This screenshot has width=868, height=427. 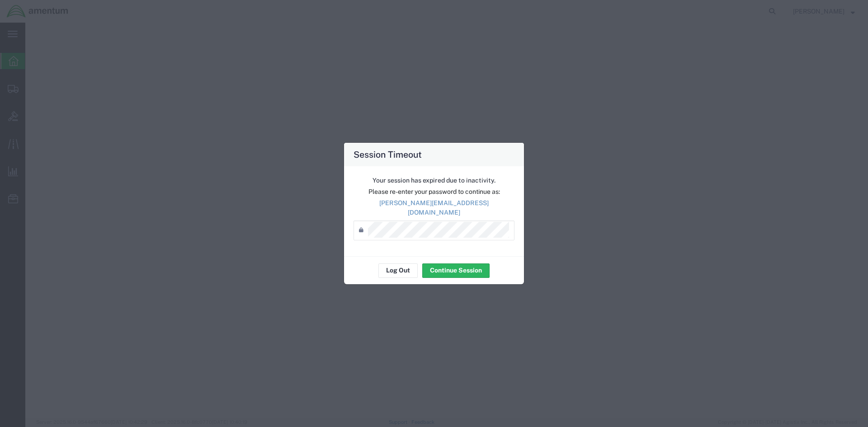 What do you see at coordinates (434, 180) in the screenshot?
I see `p: Your session has expired due to inactivity.` at bounding box center [434, 180].